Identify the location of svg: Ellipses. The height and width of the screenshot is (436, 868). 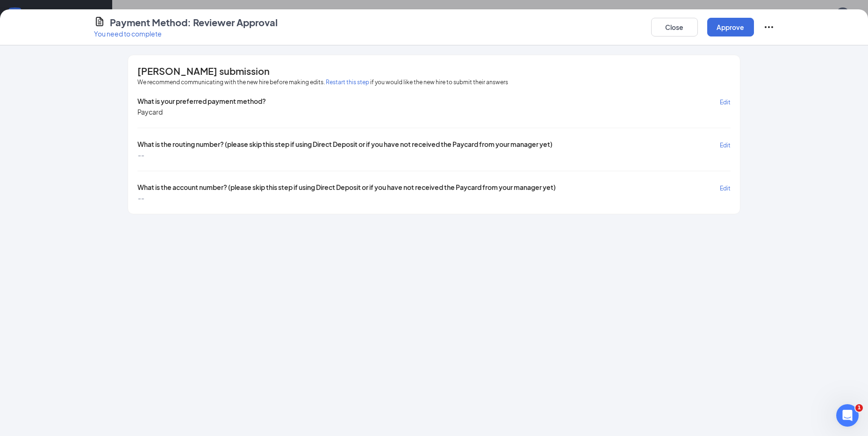
(769, 27).